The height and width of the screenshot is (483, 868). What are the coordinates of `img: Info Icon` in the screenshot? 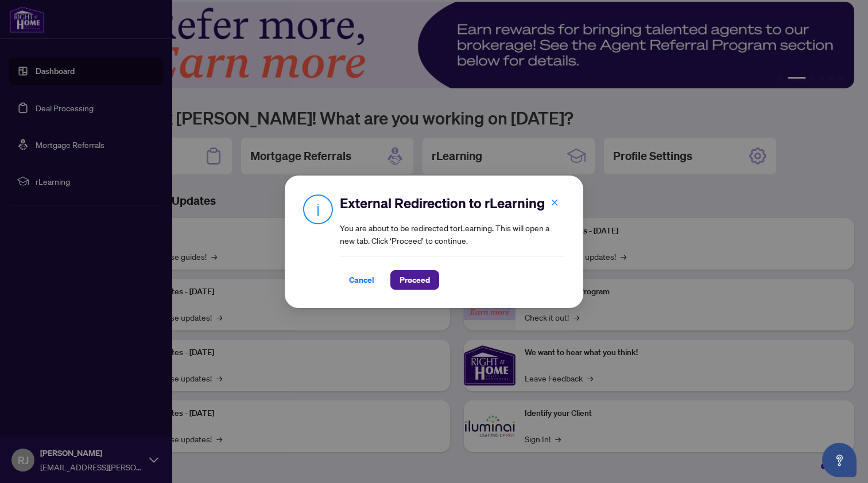 It's located at (318, 209).